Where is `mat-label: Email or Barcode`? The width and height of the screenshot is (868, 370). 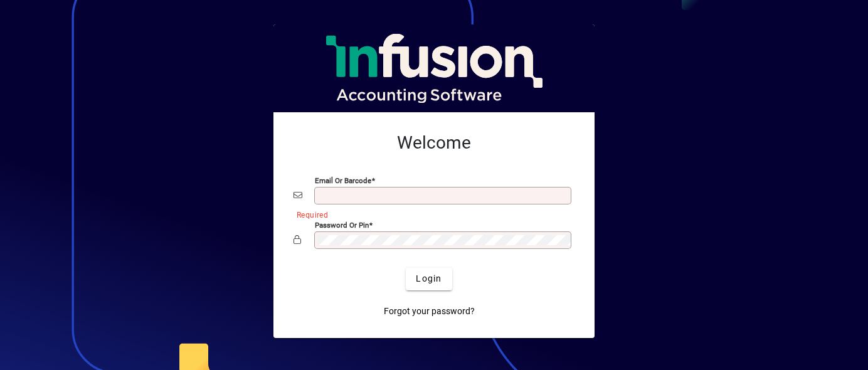
mat-label: Email or Barcode is located at coordinates (343, 180).